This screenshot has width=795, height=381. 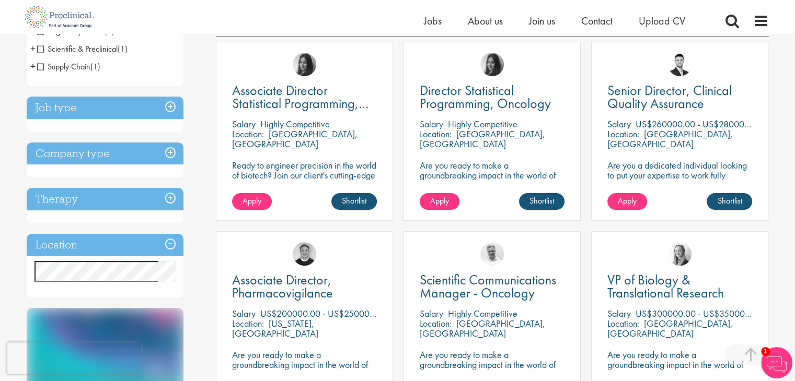 I want to click on a: VP of Biology & Translational Research, so click(x=679, y=287).